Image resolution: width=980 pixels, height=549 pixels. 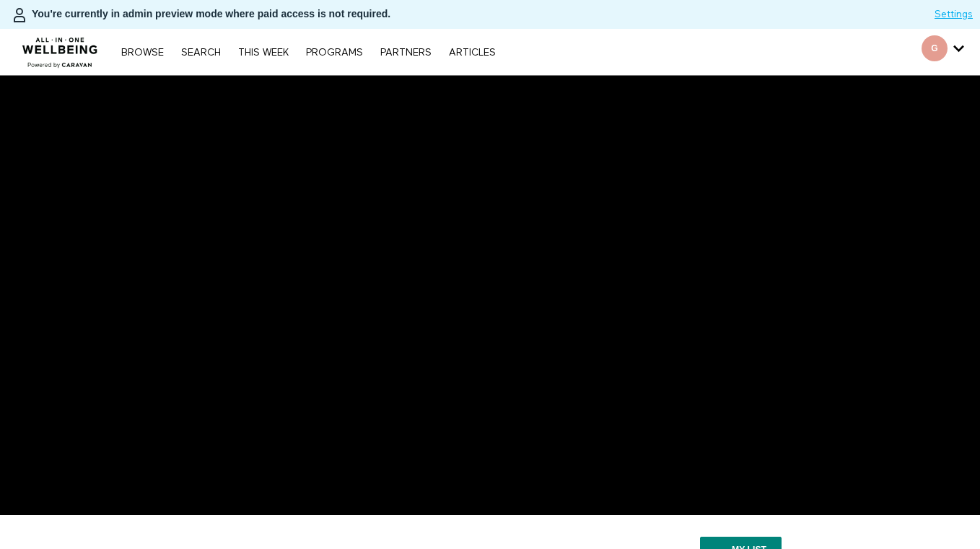 I want to click on a: PROGRAMS, so click(x=334, y=52).